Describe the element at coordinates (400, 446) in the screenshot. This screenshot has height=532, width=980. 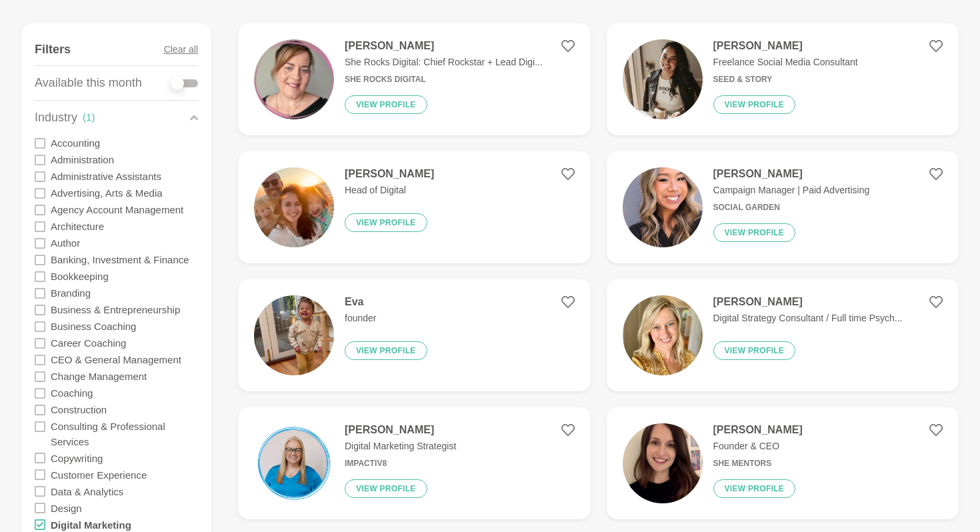
I see `p: Digital Marketing Strategist` at that location.